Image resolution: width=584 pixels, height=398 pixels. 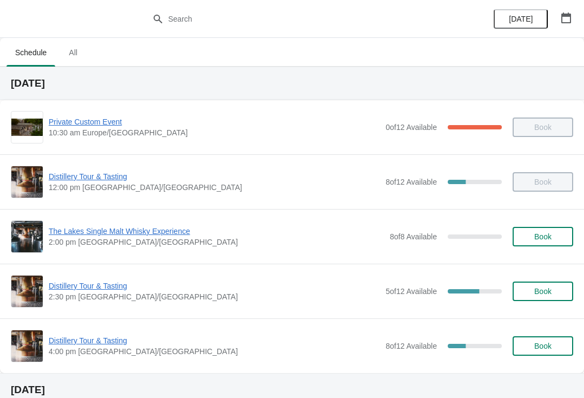 I want to click on img: The Lakes Single Malt Whisky Experience | | 2:00 pm Europe/London, so click(x=27, y=236).